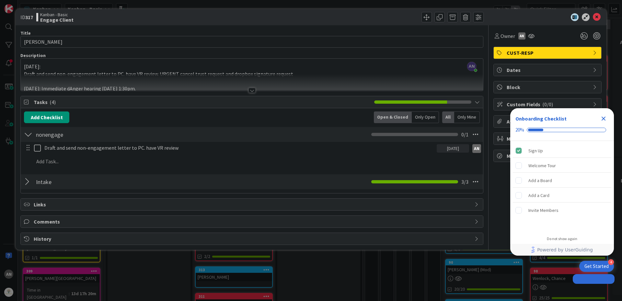 The image size is (622, 301). What do you see at coordinates (562, 166) in the screenshot?
I see `div: Welcome Tour is incomplete.` at bounding box center [562, 166].